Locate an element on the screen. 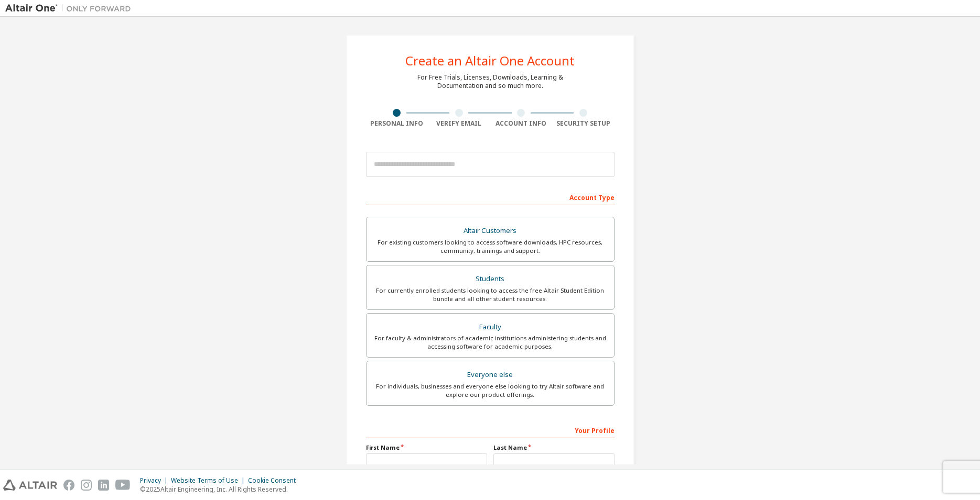 This screenshot has height=500, width=980. div: Security Setup is located at coordinates (583, 124).